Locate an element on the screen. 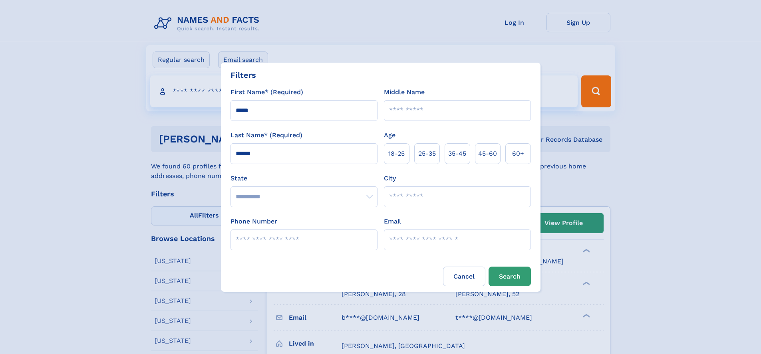 Image resolution: width=761 pixels, height=354 pixels. span: 18‑25 is located at coordinates (396, 154).